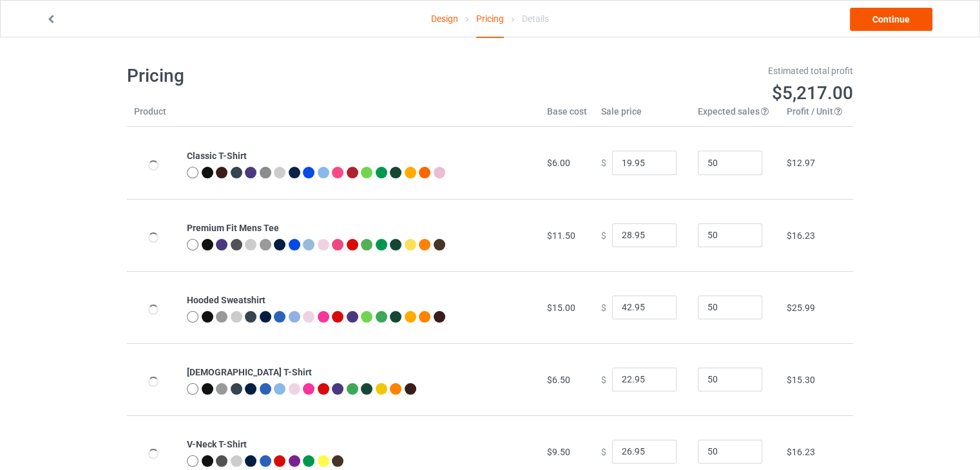  Describe the element at coordinates (536, 19) in the screenshot. I see `div: Details` at that location.